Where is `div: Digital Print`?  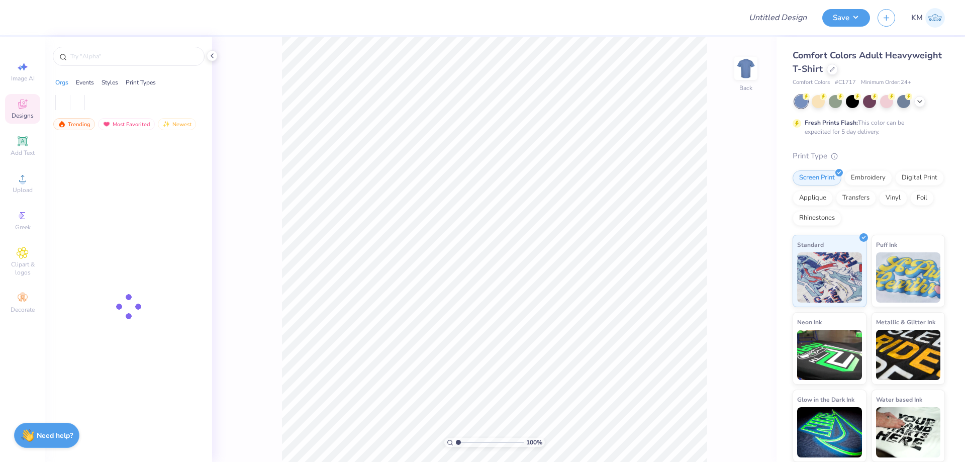
div: Digital Print is located at coordinates (919, 178).